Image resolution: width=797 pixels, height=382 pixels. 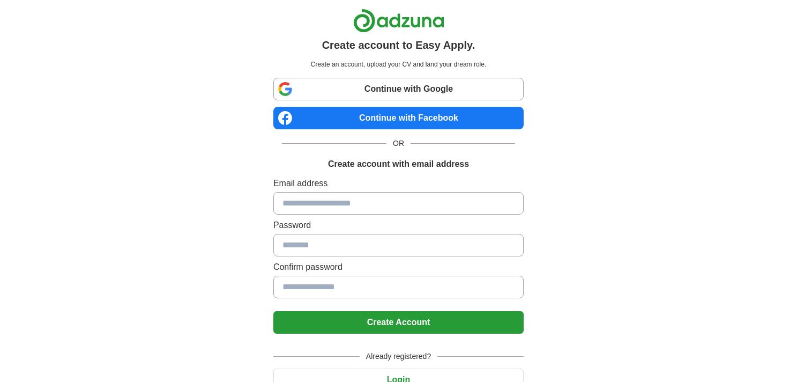 What do you see at coordinates (398, 118) in the screenshot?
I see `a: Continue with Facebook` at bounding box center [398, 118].